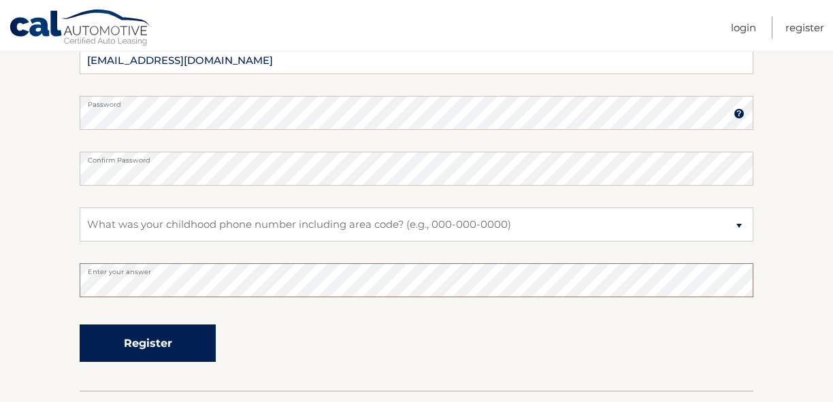 The height and width of the screenshot is (402, 833). What do you see at coordinates (416, 269) in the screenshot?
I see `label: Enter your answer` at bounding box center [416, 269].